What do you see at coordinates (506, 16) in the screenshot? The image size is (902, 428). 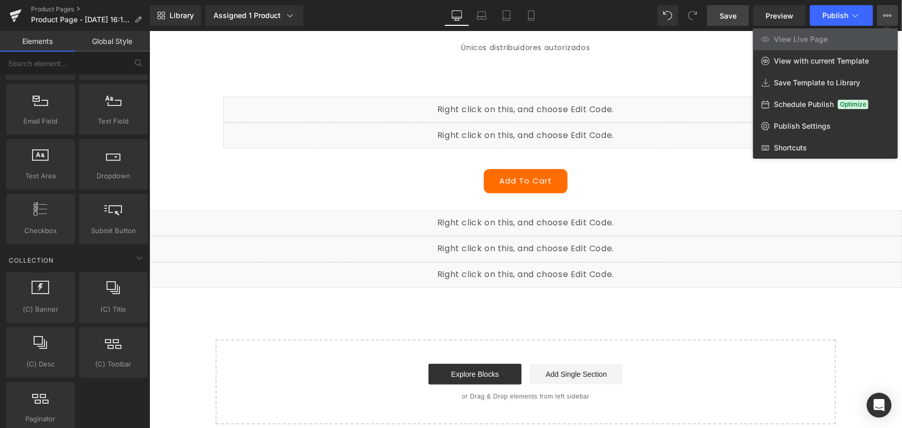 I see `a: Tablet` at bounding box center [506, 16].